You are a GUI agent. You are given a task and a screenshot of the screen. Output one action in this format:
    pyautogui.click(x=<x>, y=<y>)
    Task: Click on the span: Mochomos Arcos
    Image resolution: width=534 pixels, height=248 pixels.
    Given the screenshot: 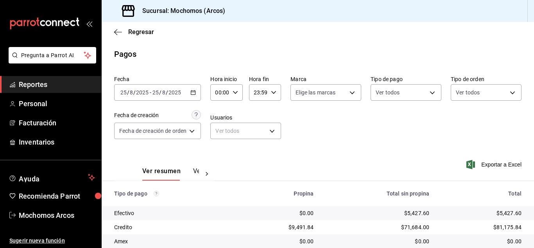 What is the action you would take?
    pyautogui.click(x=57, y=215)
    